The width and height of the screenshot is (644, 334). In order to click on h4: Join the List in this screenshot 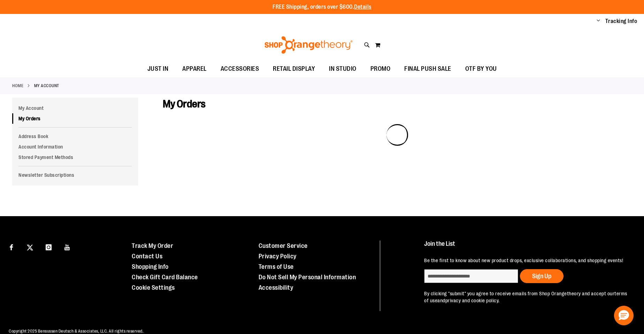, I will do `click(526, 247)`.